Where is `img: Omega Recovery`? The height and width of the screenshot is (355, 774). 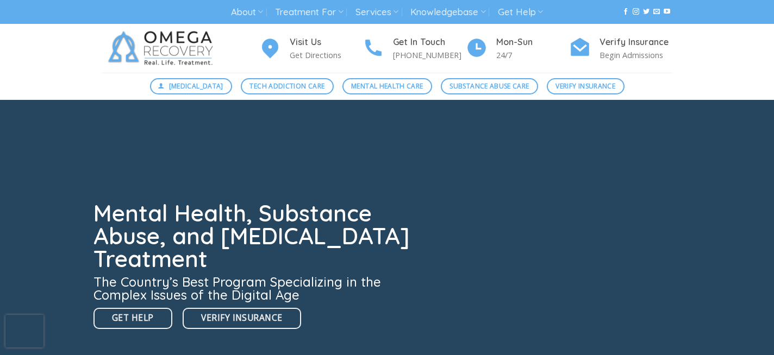 img: Omega Recovery is located at coordinates (162, 48).